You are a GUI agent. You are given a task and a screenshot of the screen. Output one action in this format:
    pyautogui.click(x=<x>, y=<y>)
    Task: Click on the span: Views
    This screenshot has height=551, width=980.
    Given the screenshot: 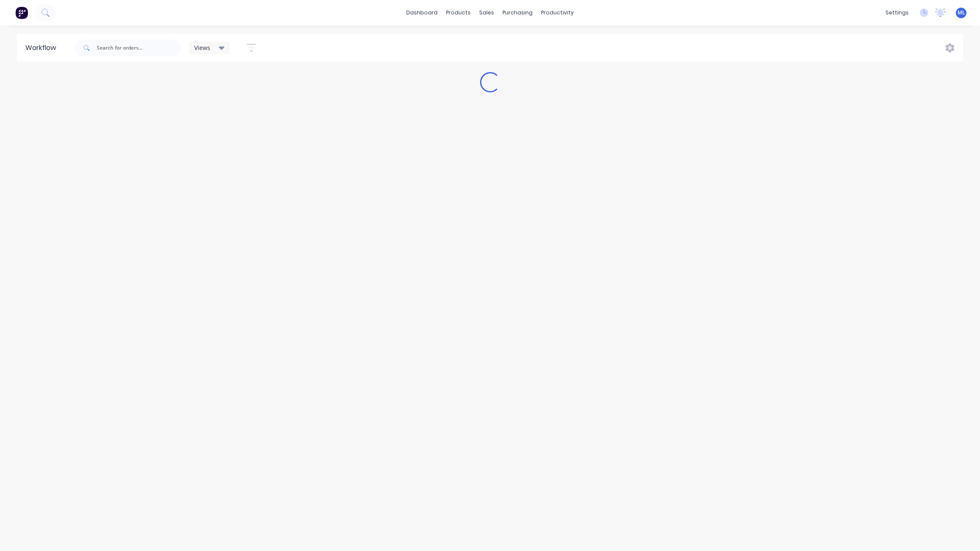 What is the action you would take?
    pyautogui.click(x=203, y=47)
    